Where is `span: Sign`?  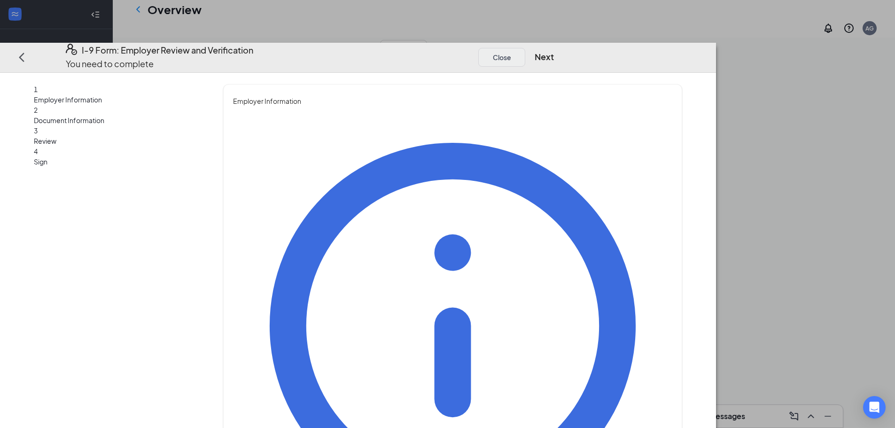 span: Sign is located at coordinates (115, 162).